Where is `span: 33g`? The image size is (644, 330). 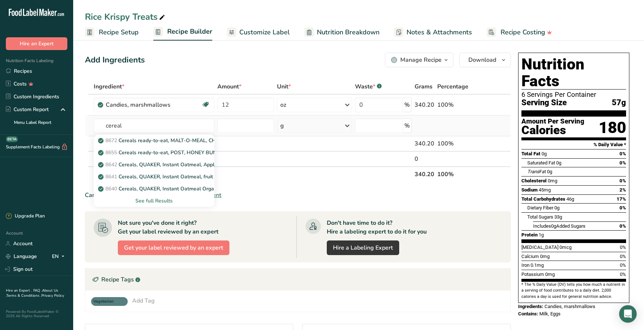
span: 33g is located at coordinates (558, 217).